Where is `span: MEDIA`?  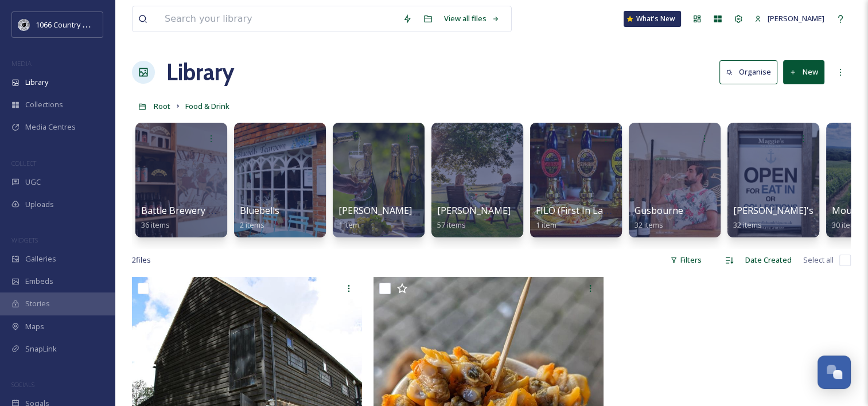
span: MEDIA is located at coordinates (21, 63).